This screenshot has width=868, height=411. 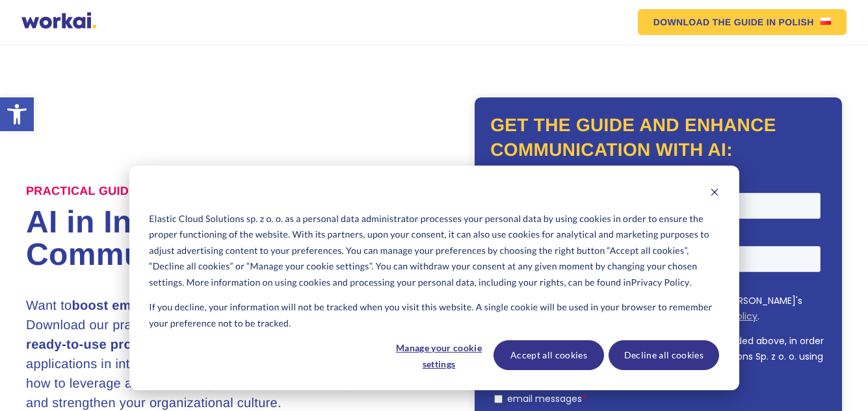 What do you see at coordinates (433, 251) in the screenshot?
I see `p: Elastic Cloud Solutions sp. z o. o. as a personal data administrator processes your personal data...` at bounding box center [433, 251].